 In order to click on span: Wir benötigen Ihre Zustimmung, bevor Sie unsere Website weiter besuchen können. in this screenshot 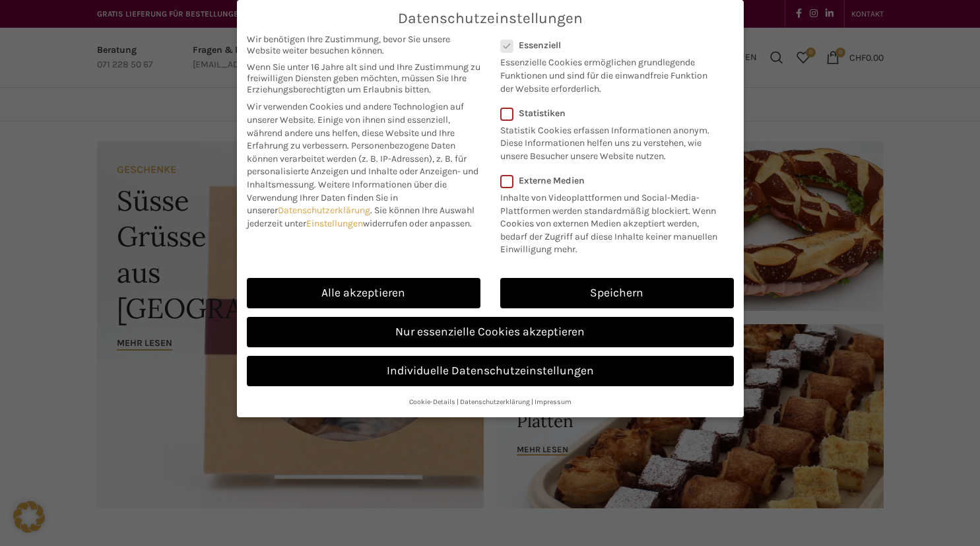, I will do `click(363, 45)`.